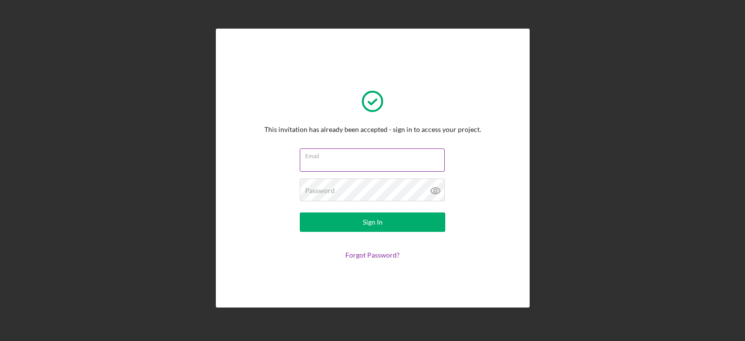  Describe the element at coordinates (375, 154) in the screenshot. I see `label: Email` at that location.